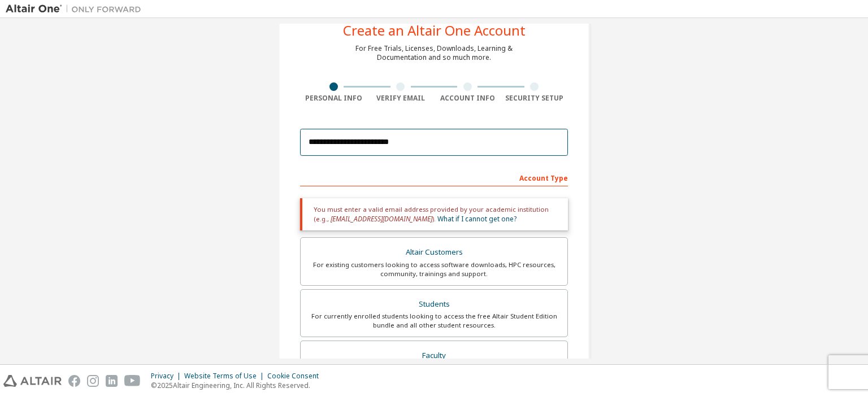 The image size is (868, 397). What do you see at coordinates (132, 381) in the screenshot?
I see `img: youtube.svg` at bounding box center [132, 381].